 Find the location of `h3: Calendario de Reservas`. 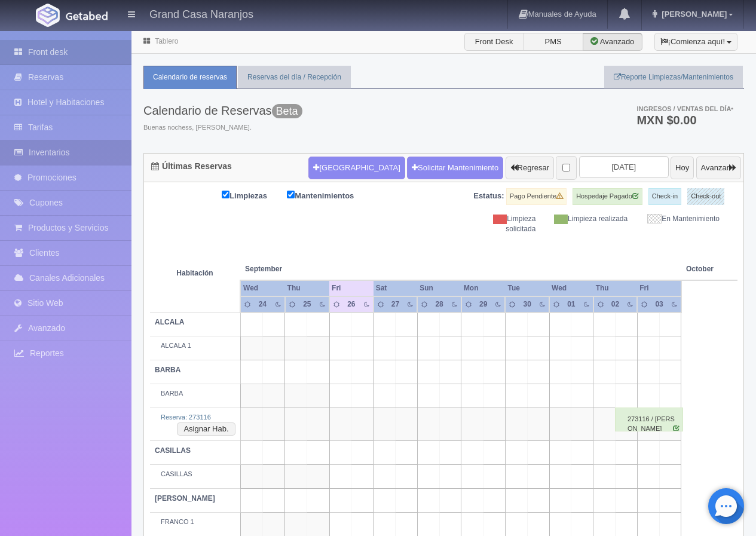

h3: Calendario de Reservas is located at coordinates (223, 111).